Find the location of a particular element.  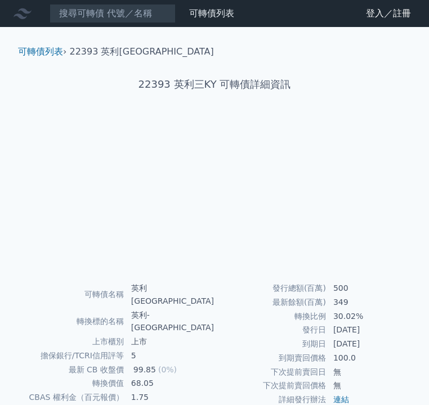

td: 可轉債名稱 is located at coordinates (73, 295).